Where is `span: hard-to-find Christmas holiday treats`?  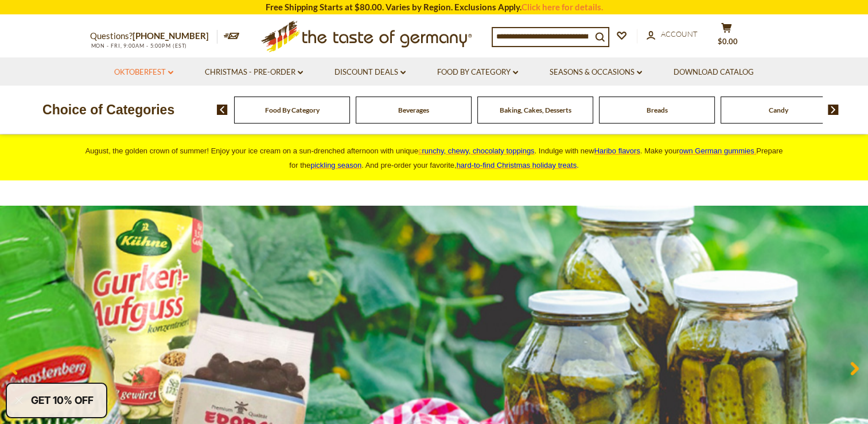 span: hard-to-find Christmas holiday treats is located at coordinates (517, 165).